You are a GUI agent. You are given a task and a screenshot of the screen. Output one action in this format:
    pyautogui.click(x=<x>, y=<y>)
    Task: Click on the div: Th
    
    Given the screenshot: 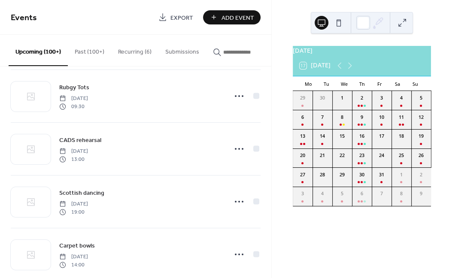 What is the action you would take?
    pyautogui.click(x=361, y=84)
    